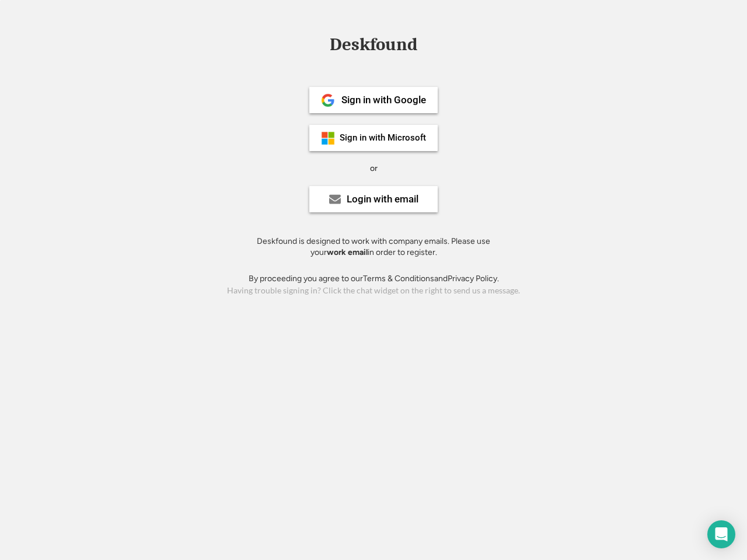 This screenshot has width=747, height=560. Describe the element at coordinates (374, 168) in the screenshot. I see `div: or` at that location.